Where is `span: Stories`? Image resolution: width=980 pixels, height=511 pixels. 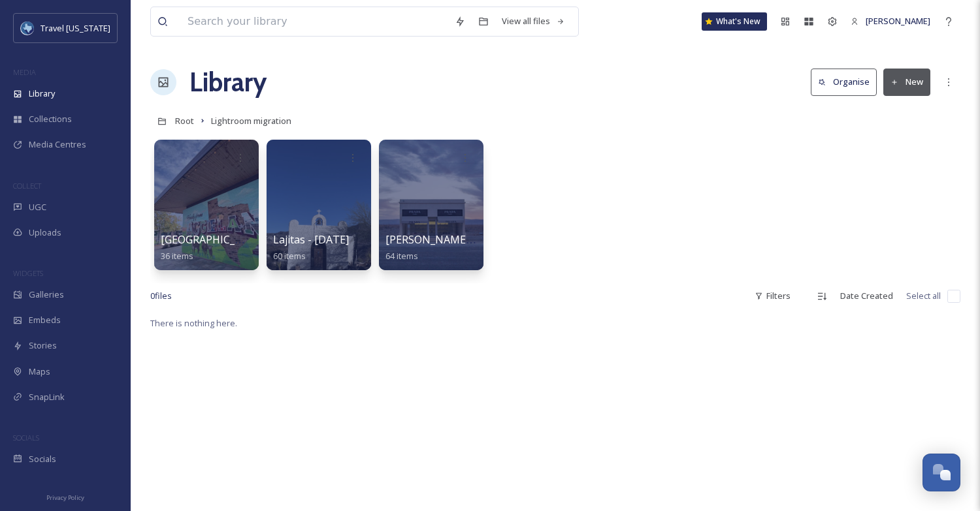 span: Stories is located at coordinates (43, 345).